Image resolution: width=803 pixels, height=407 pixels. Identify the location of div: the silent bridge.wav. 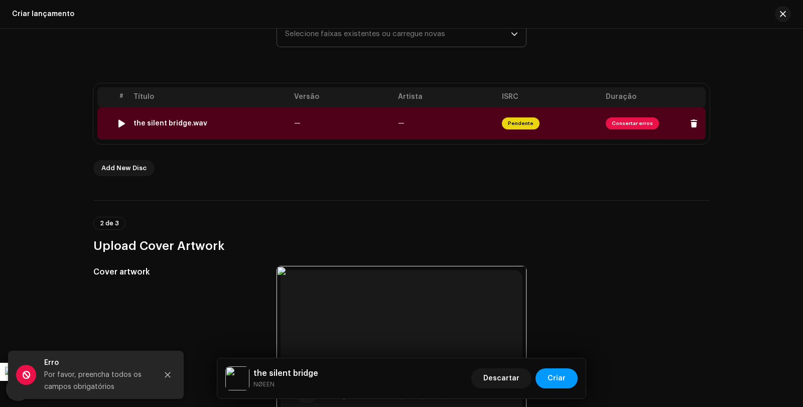
(170, 123).